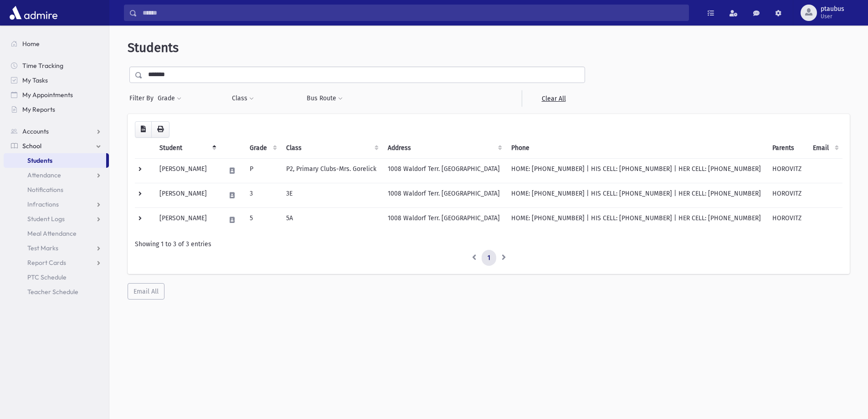  Describe the element at coordinates (35, 80) in the screenshot. I see `span: My Tasks` at that location.